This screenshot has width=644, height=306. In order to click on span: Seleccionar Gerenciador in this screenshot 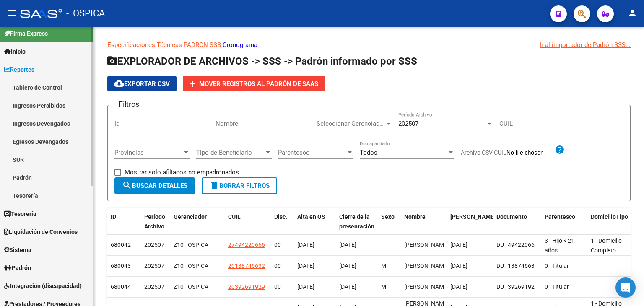, I will do `click(351, 124)`.